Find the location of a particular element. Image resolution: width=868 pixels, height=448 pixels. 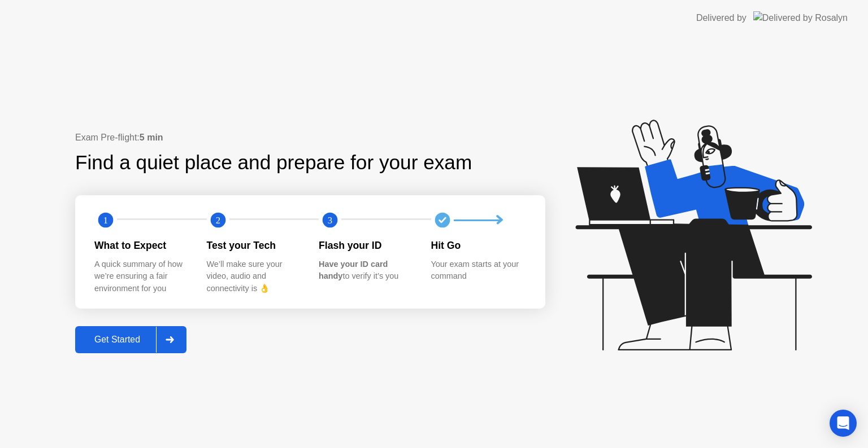

img: Delivered by Rosalyn is located at coordinates (800, 17).